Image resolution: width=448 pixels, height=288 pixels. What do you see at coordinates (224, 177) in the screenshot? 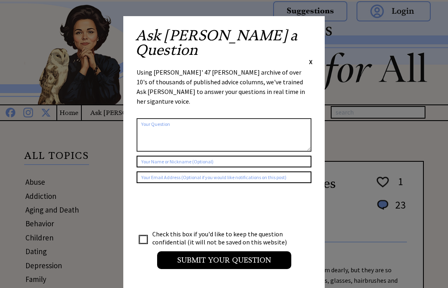
I see `input: Your Email Address (Optional if you would like notifications on this post)` at bounding box center [224, 177].